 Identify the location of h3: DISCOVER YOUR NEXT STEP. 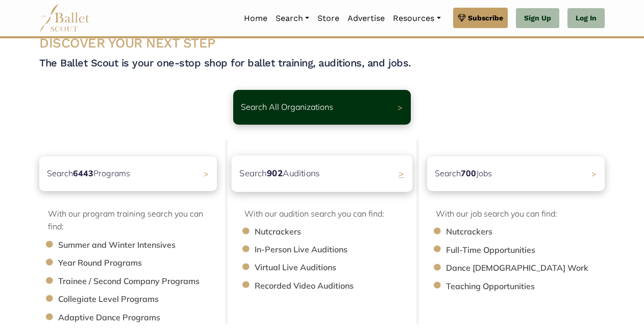
(322, 43).